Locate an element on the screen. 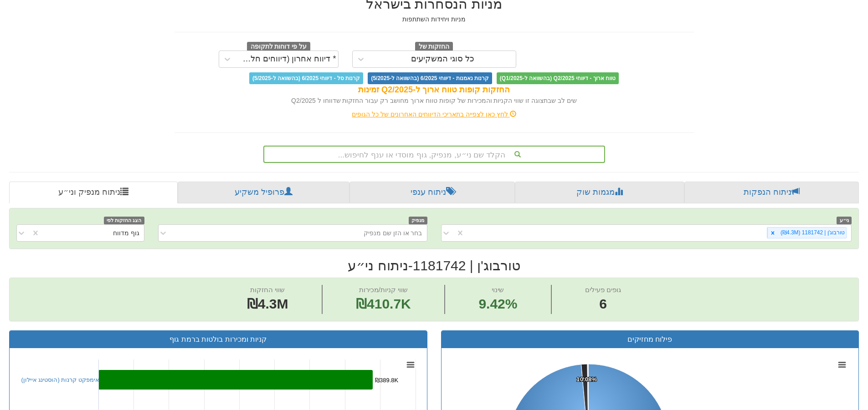  h3: קניות ומכירות בולטות ברמת גוף is located at coordinates (219, 340).